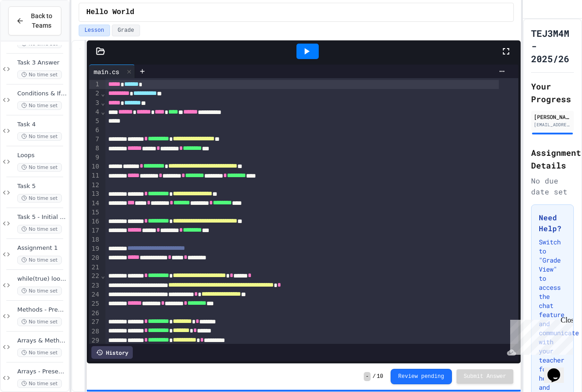  What do you see at coordinates (553, 46) in the screenshot?
I see `h1: TEJ3M4M - 2025/26` at bounding box center [553, 46].